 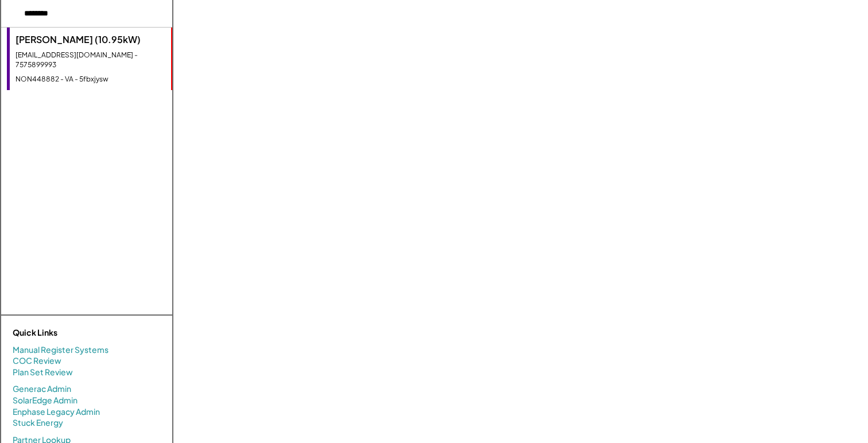 What do you see at coordinates (42, 389) in the screenshot?
I see `a: Generac Admin` at bounding box center [42, 389].